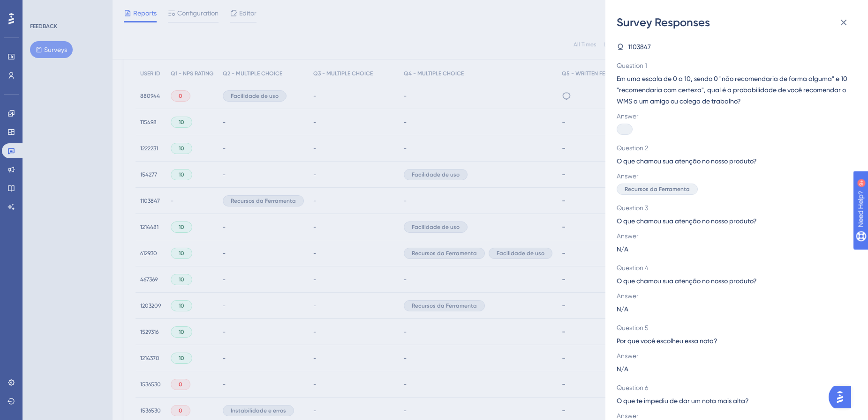 The width and height of the screenshot is (868, 420). What do you see at coordinates (733, 90) in the screenshot?
I see `span: Em uma escala de 0 a 10, sendo 0 "não recomendaria de forma alguma" e 10 "recomendaria com certez...` at bounding box center [733, 90].